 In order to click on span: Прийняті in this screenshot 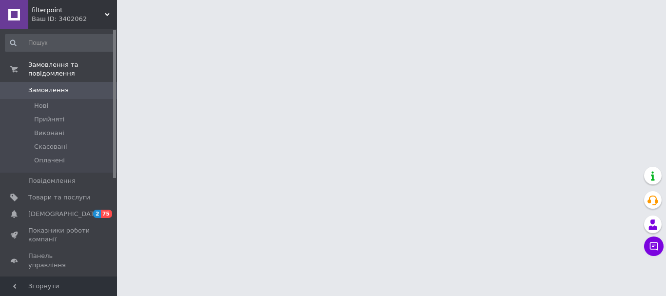, I will do `click(49, 120)`.